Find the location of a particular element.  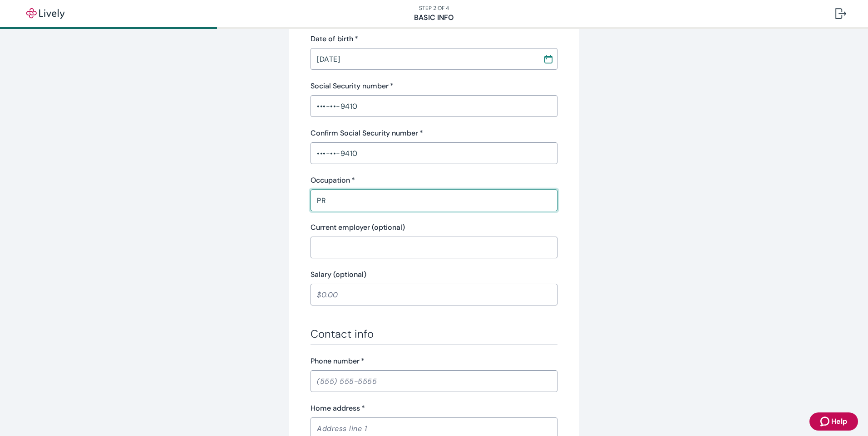

label: Social Security number is located at coordinates (352, 86).